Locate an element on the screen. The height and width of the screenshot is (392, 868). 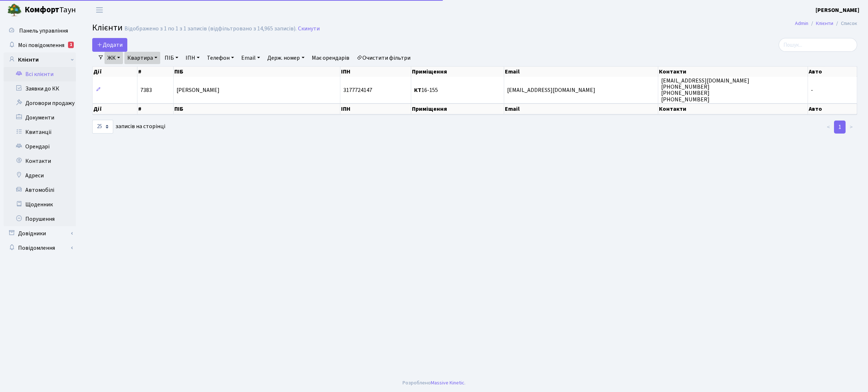
a: Договори продажу is located at coordinates (40, 103).